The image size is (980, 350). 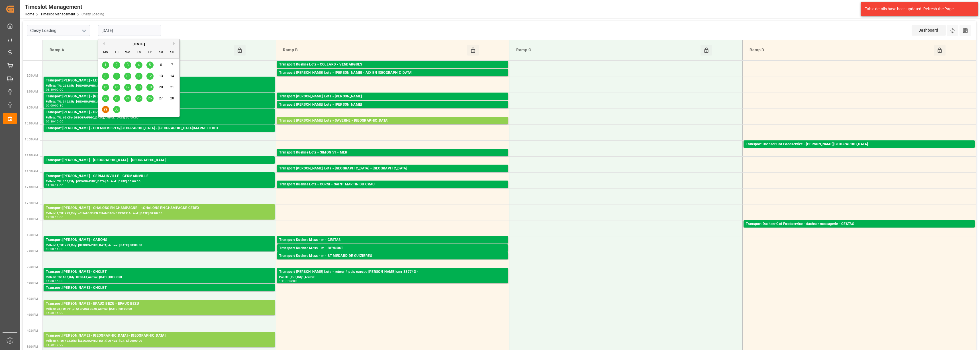 What do you see at coordinates (128, 76) in the screenshot?
I see `div: Choose Wednesday, September 10th, 2025` at bounding box center [128, 76].